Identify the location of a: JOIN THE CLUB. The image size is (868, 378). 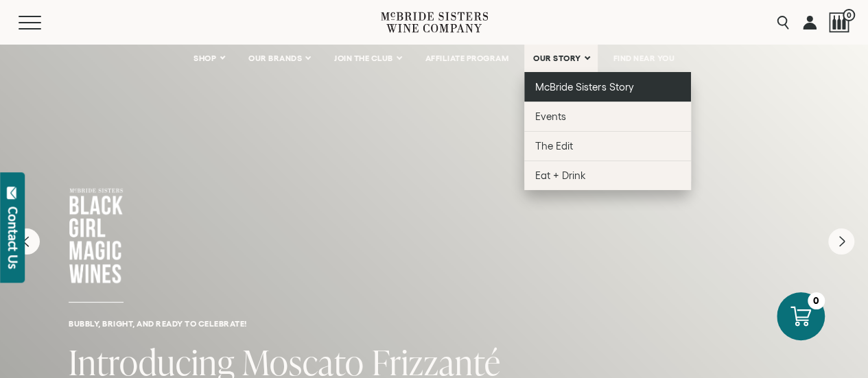
(367, 59).